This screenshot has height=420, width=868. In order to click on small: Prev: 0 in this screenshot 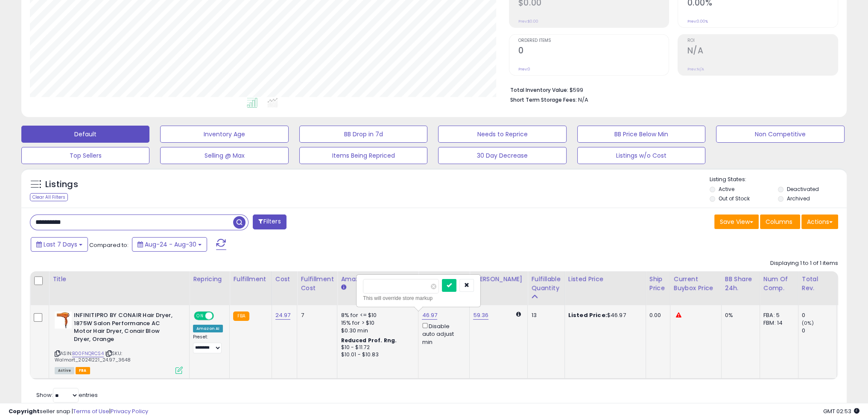, I will do `click(524, 69)`.